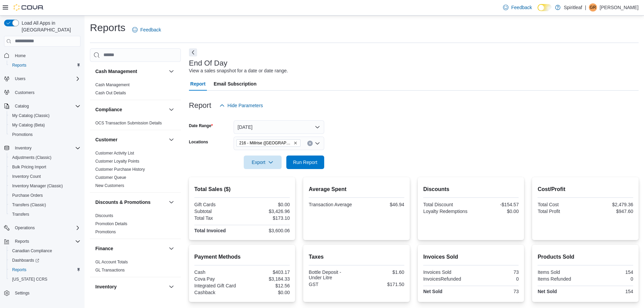  What do you see at coordinates (266, 231) in the screenshot?
I see `div: $3,600.06` at bounding box center [266, 231].